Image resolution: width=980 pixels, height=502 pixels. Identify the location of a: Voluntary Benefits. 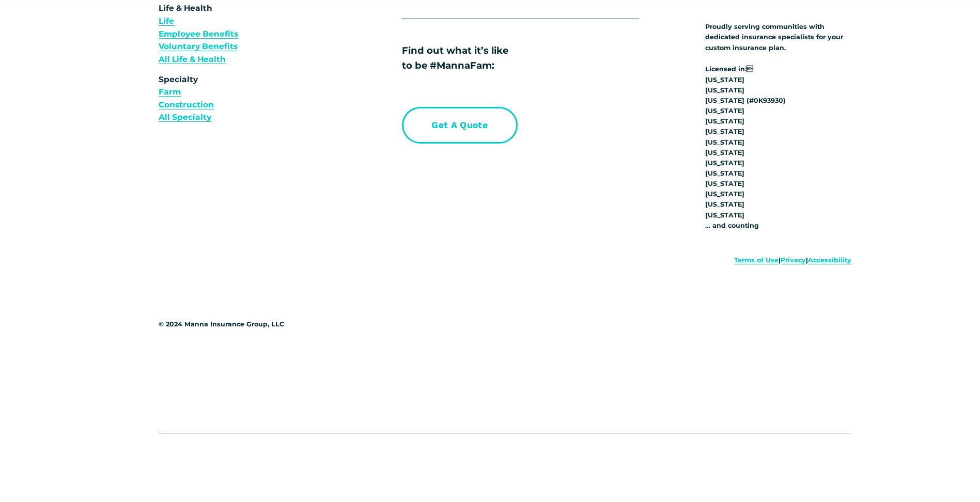
(198, 46).